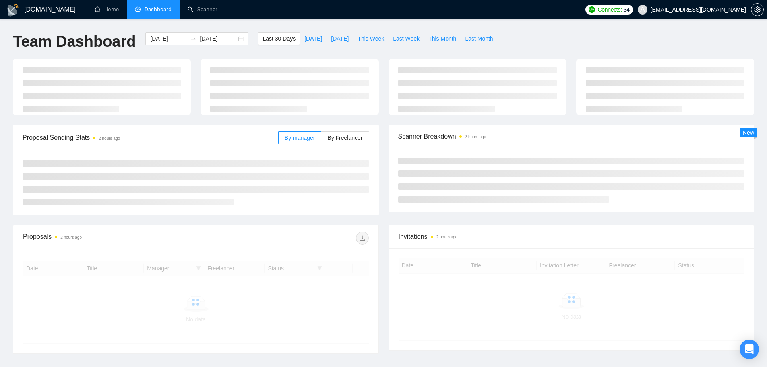 This screenshot has width=767, height=367. Describe the element at coordinates (571, 236) in the screenshot. I see `span: Invitations` at that location.